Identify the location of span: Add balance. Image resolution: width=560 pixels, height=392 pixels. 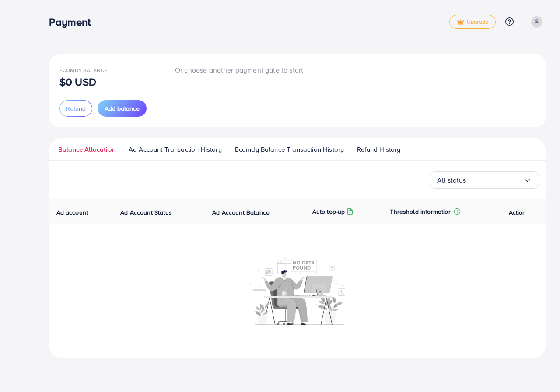
(122, 108).